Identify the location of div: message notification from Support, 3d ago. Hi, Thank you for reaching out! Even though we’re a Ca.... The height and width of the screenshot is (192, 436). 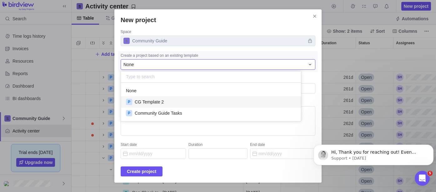
(62, 23).